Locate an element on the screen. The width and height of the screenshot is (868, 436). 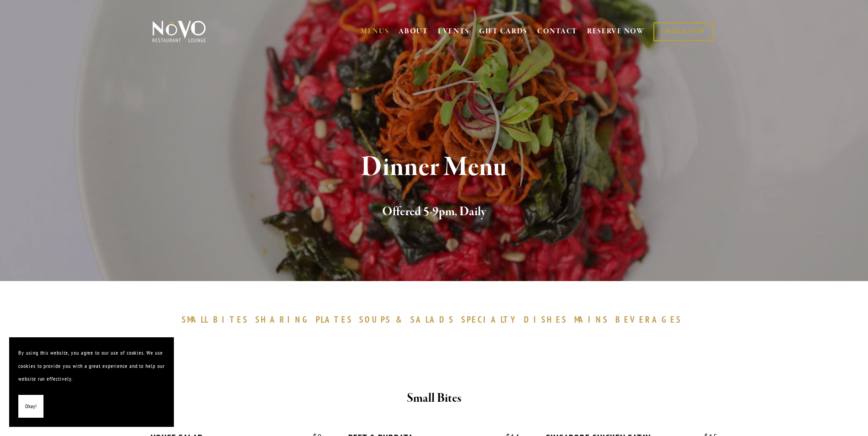
span: Okay! is located at coordinates (31, 406).